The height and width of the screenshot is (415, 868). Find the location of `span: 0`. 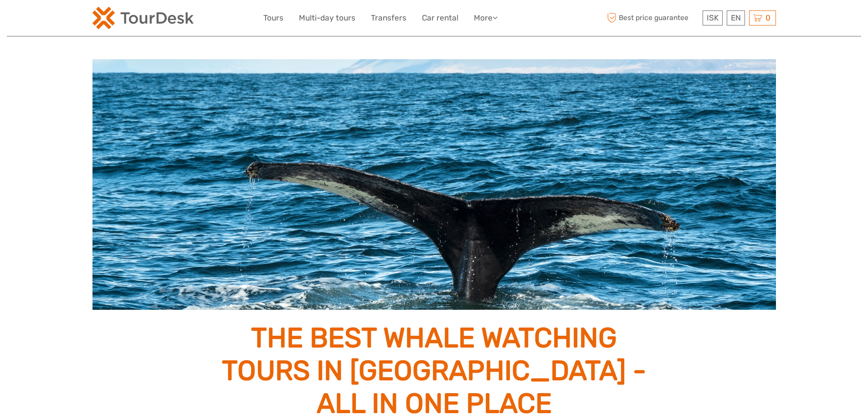

span: 0 is located at coordinates (768, 18).